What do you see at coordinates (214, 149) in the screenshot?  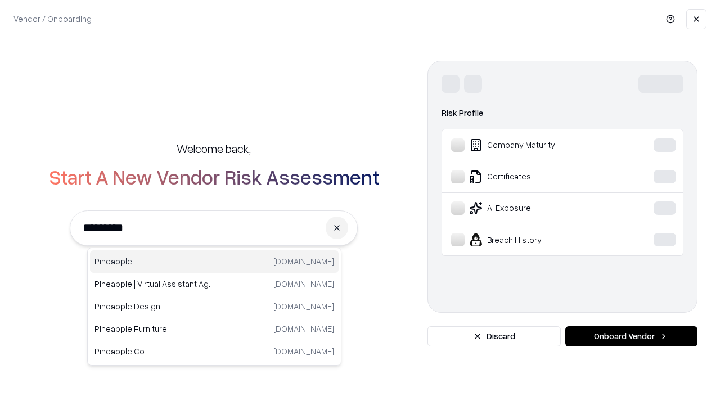 I see `h5: Welcome back,` at bounding box center [214, 149].